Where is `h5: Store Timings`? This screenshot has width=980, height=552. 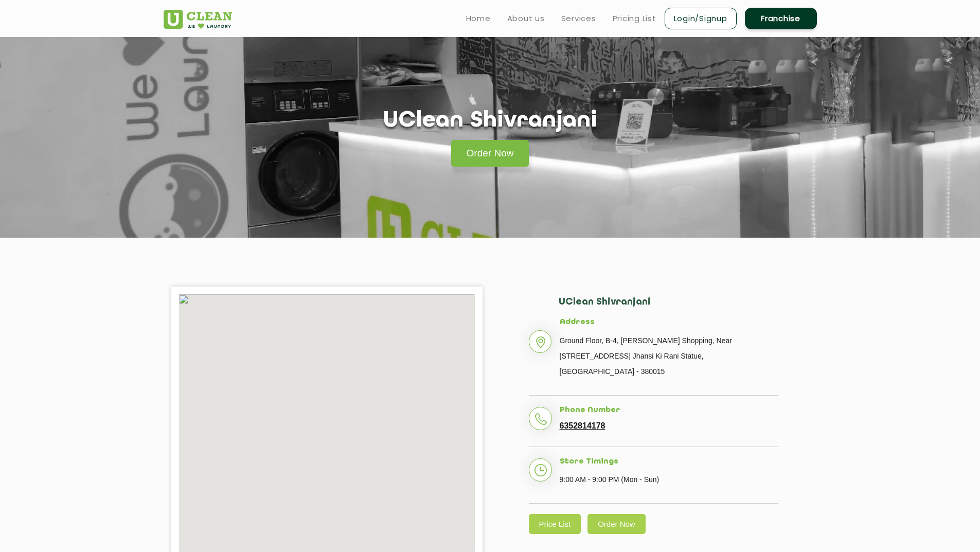
h5: Store Timings is located at coordinates (669, 462).